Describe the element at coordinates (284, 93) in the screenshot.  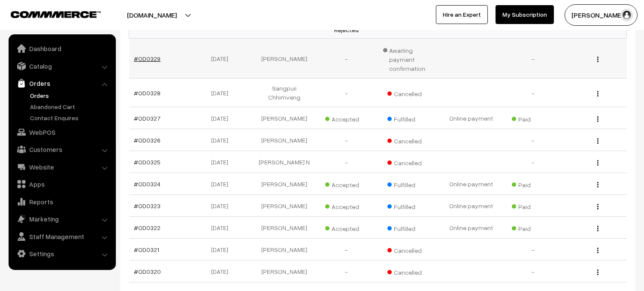
I see `td: Sangpuii Chhimveng` at that location.